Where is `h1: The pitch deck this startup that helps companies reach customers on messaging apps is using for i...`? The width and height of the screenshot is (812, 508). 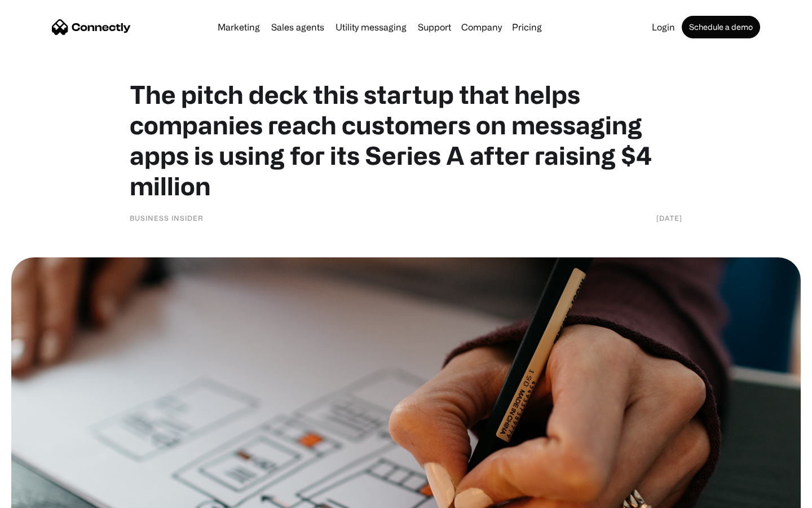
h1: The pitch deck this startup that helps companies reach customers on messaging apps is using for i... is located at coordinates (406, 140).